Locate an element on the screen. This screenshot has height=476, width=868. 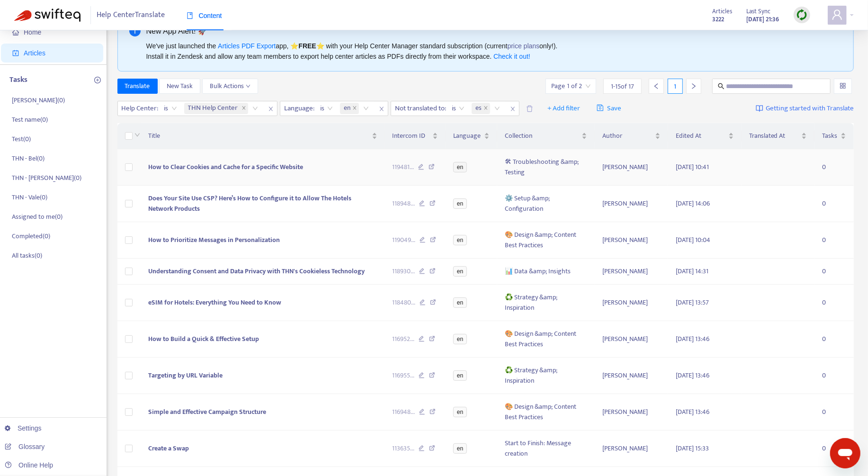
span: Language is located at coordinates (467, 136).